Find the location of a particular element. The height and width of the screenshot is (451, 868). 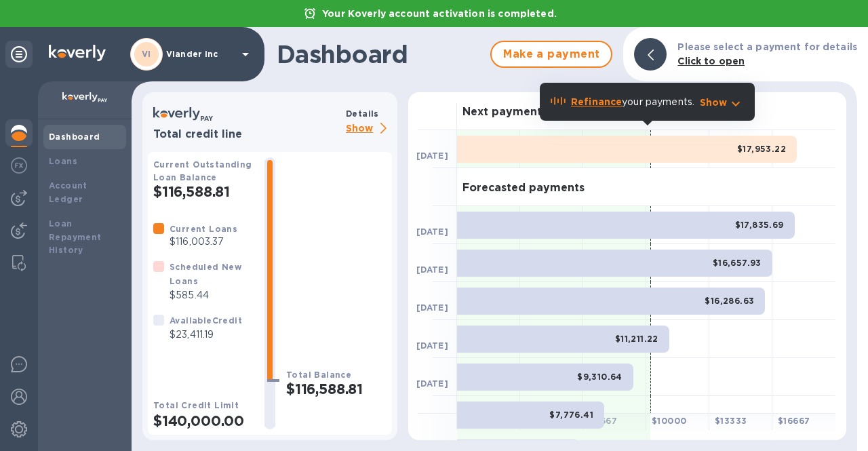

b: $9,310.64 is located at coordinates (599, 377).